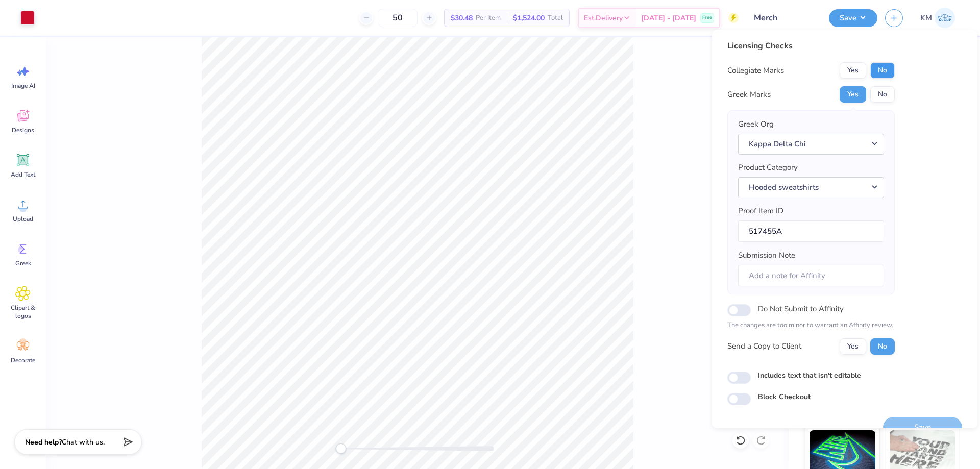 Image resolution: width=980 pixels, height=469 pixels. Describe the element at coordinates (801, 309) in the screenshot. I see `label: Do Not Submit to Affinity` at that location.